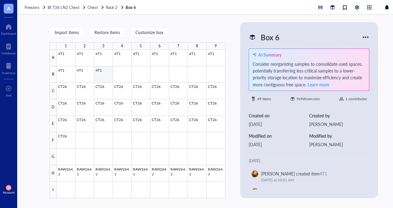 The height and width of the screenshot is (208, 393). What do you see at coordinates (9, 192) in the screenshot?
I see `div: Account` at bounding box center [9, 192].